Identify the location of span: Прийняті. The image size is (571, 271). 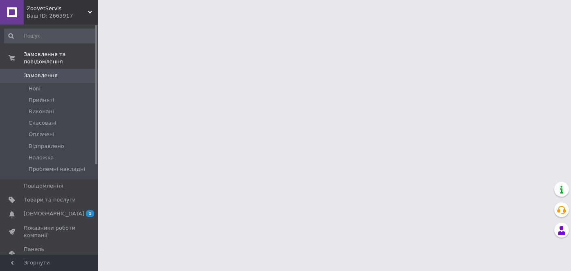
(41, 100).